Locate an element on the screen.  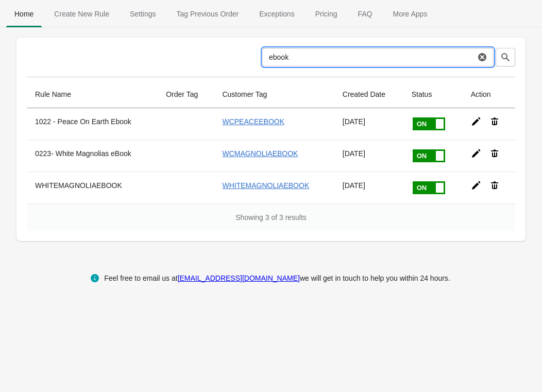
th: WHITEMAGNOLIAEBOOK is located at coordinates (92, 187).